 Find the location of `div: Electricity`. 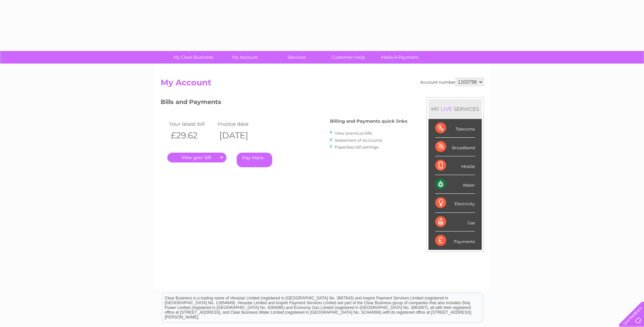

div: Electricity is located at coordinates (455, 203).